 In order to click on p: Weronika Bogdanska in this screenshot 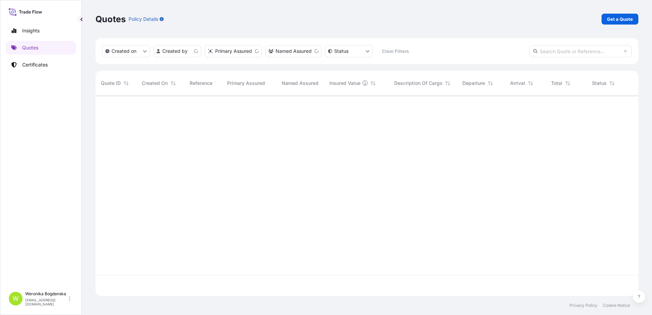, I will do `click(46, 294)`.